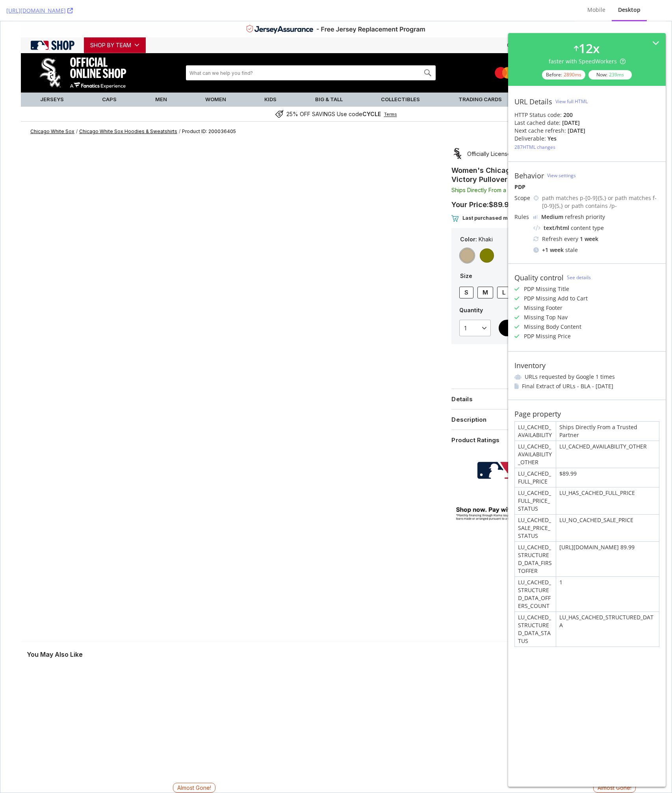 The width and height of the screenshot is (672, 793). What do you see at coordinates (523, 217) in the screenshot?
I see `div: Rules` at bounding box center [523, 217].